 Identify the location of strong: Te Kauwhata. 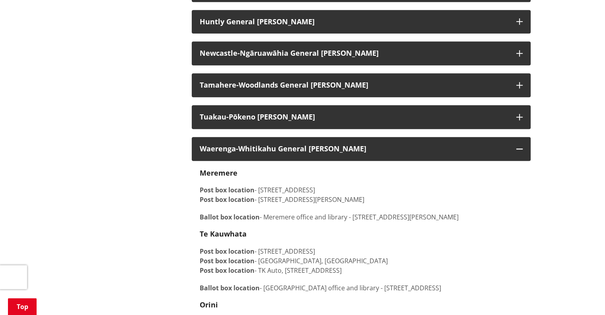
(223, 234).